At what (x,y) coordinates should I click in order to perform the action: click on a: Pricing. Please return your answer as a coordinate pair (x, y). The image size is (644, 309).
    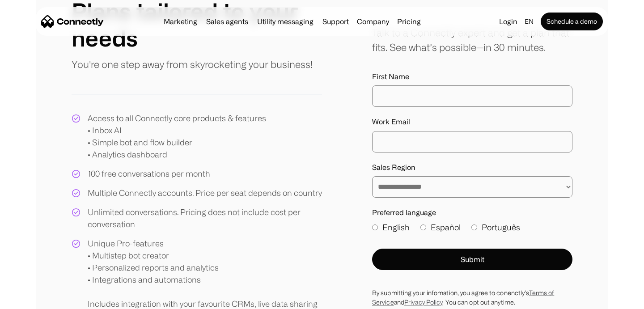
    Looking at the image, I should click on (409, 21).